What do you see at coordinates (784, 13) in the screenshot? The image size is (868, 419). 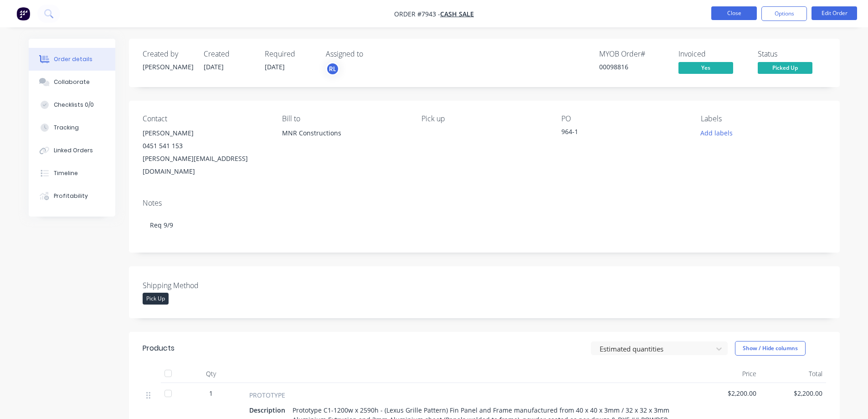 I see `button: Options` at bounding box center [784, 13].